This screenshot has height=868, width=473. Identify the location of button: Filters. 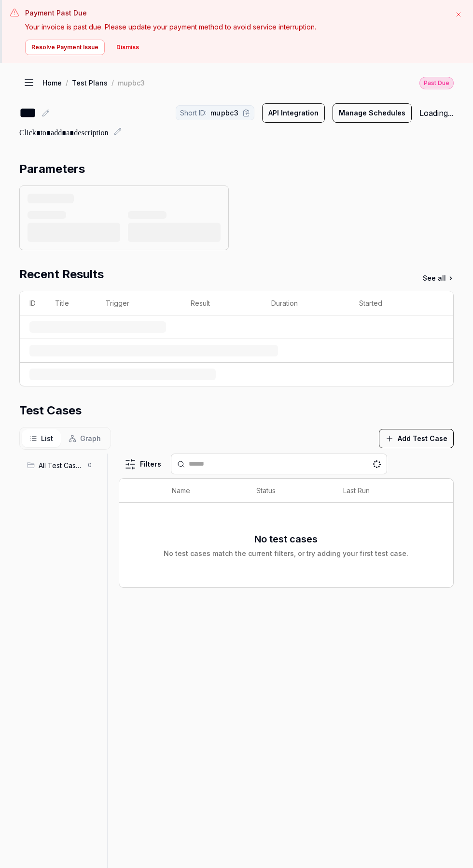
(143, 464).